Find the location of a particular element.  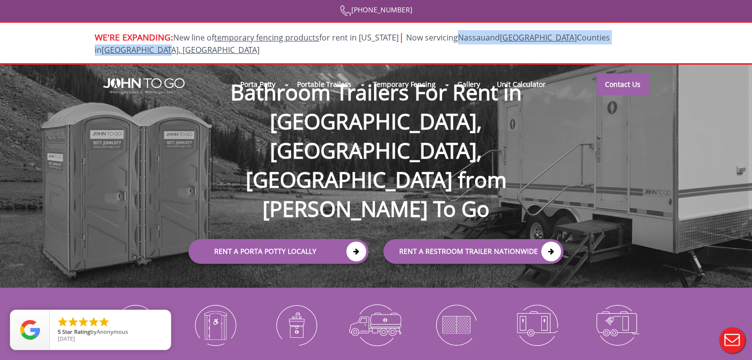

img: Shower-Trailers-icon_N.png is located at coordinates (617, 325).